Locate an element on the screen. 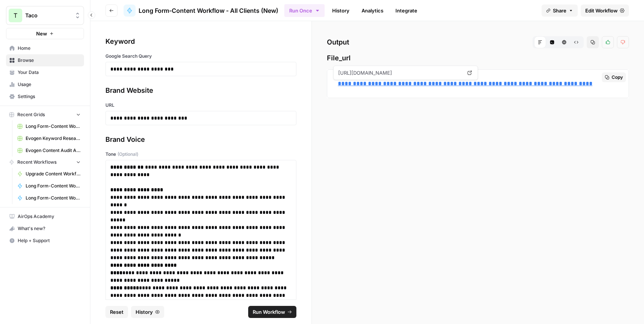 The width and height of the screenshot is (644, 324). span: Settings is located at coordinates (49, 97).